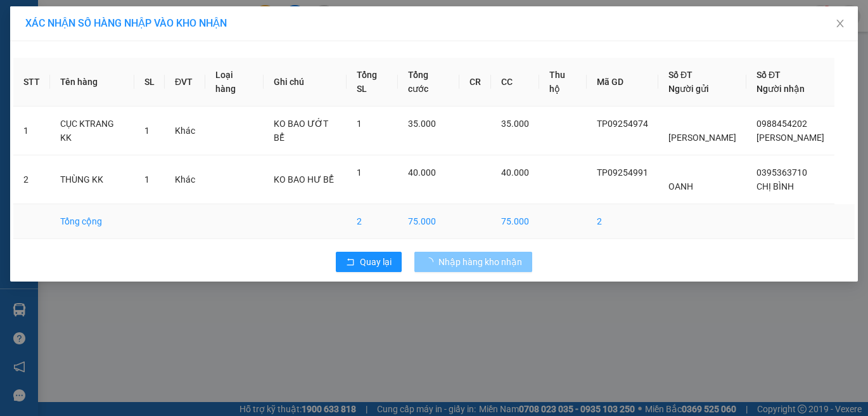 This screenshot has width=868, height=416. Describe the element at coordinates (622, 124) in the screenshot. I see `span: TP09254974` at that location.